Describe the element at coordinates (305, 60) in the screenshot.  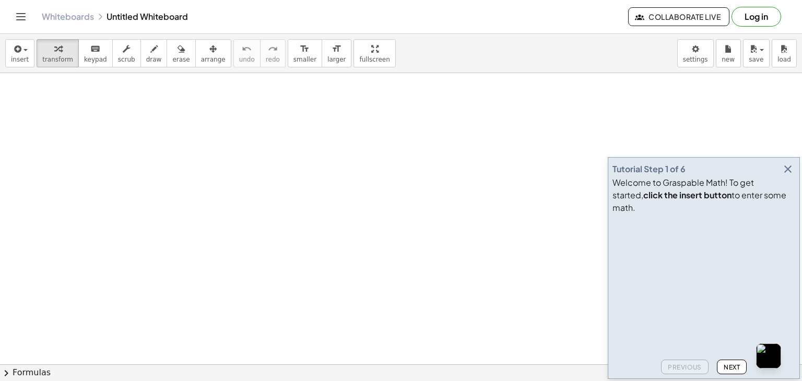
I see `span: smaller` at that location.